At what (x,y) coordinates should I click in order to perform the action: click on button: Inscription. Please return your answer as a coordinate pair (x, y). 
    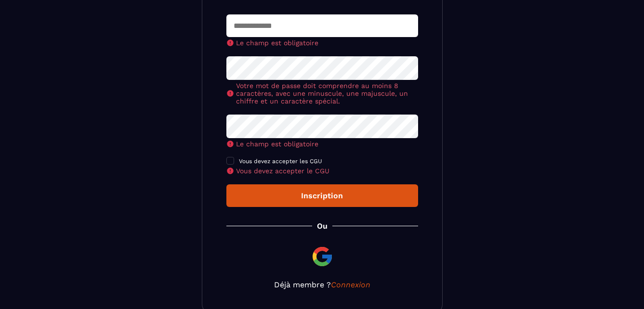
    Looking at the image, I should click on (322, 195).